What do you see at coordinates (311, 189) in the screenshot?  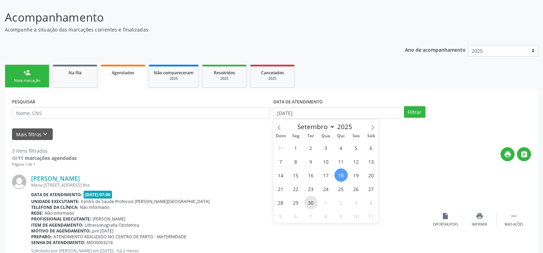 I see `span: Setembro 23, 2025` at bounding box center [311, 189].